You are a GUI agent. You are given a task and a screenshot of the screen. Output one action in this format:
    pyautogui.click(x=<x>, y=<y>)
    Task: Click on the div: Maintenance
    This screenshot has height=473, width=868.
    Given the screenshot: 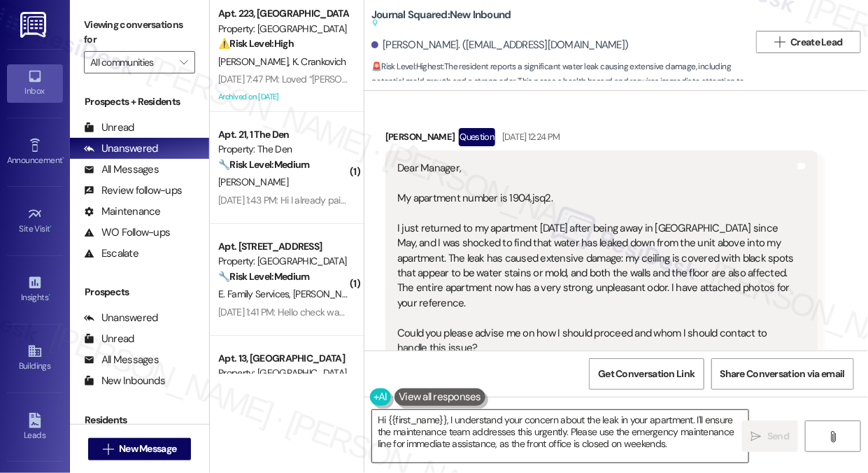 What is the action you would take?
    pyautogui.click(x=123, y=211)
    